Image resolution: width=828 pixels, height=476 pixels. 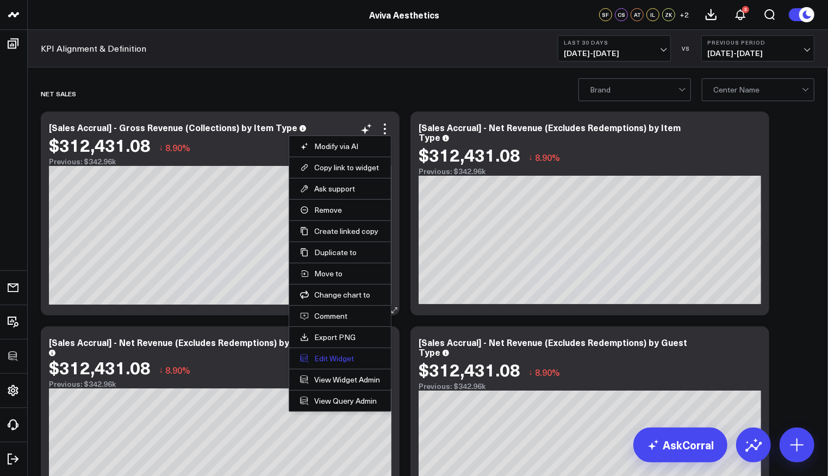 I want to click on a: Aviva Aesthetics, so click(x=404, y=15).